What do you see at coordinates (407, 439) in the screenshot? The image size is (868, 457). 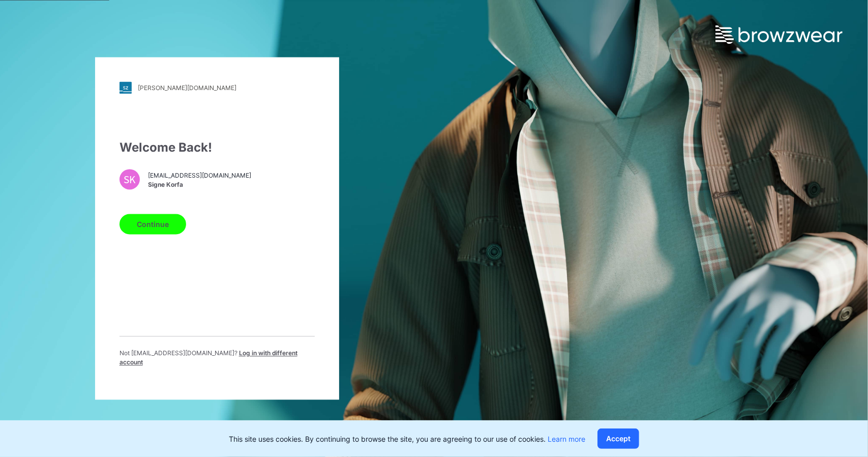 I see `p: This site uses cookies. By continuing to browse the site, you are agreeing to our use of cookies.` at bounding box center [407, 439].